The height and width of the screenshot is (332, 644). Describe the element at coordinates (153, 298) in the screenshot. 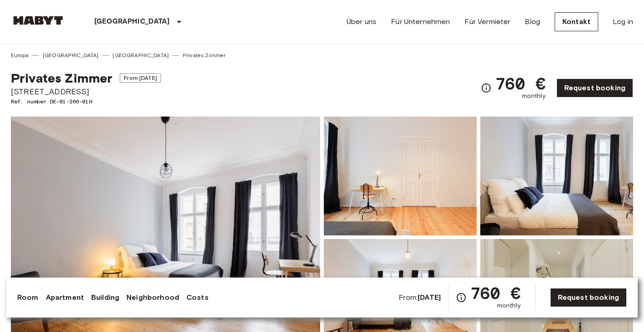

I see `a: Neighborhood` at that location.